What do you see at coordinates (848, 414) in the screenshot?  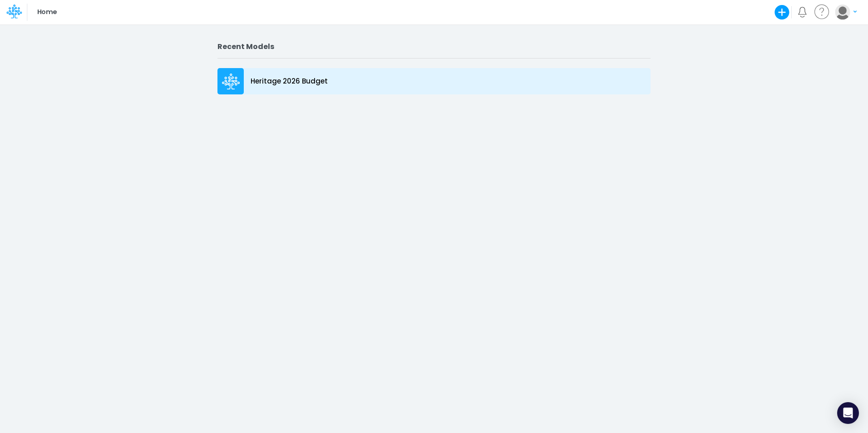 I see `div: Open Intercom Messenger` at bounding box center [848, 414].